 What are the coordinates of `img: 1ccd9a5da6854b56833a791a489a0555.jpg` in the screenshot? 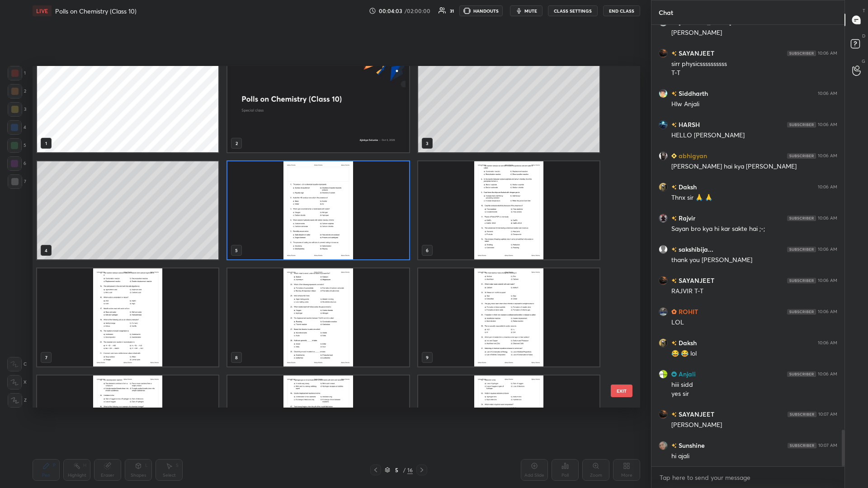 It's located at (663, 312).